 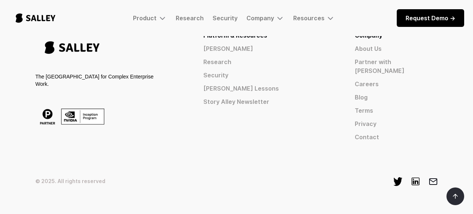 What do you see at coordinates (35, 18) in the screenshot?
I see `a: home` at bounding box center [35, 18].